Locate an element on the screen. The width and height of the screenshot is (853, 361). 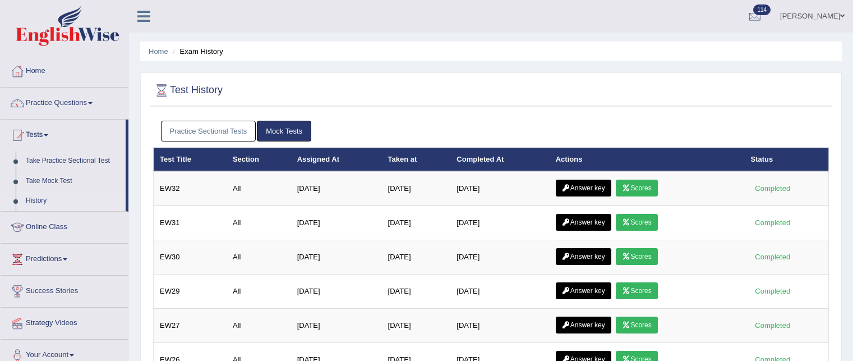
a: Online Class is located at coordinates (65, 226).